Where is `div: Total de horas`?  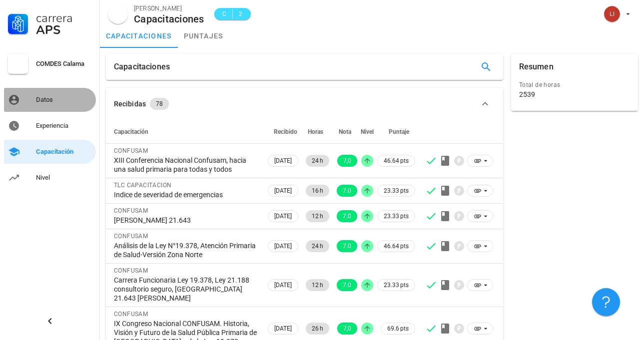 div: Total de horas is located at coordinates (574, 85).